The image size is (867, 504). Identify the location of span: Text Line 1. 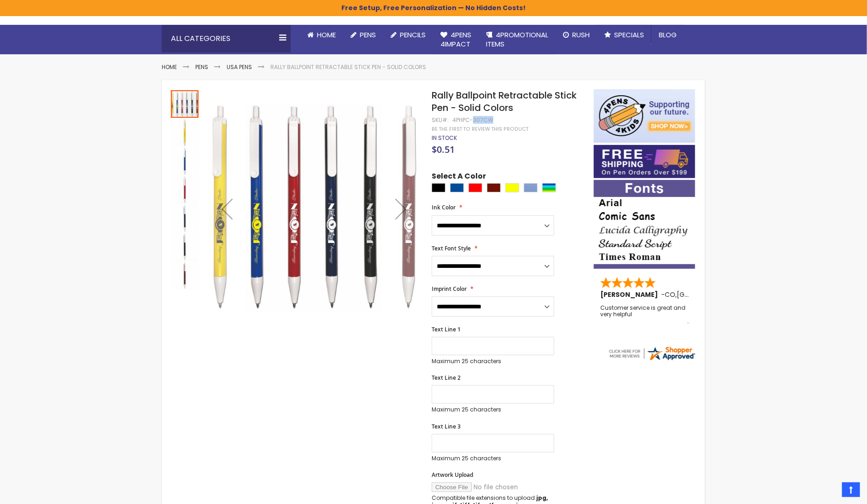
(446, 329).